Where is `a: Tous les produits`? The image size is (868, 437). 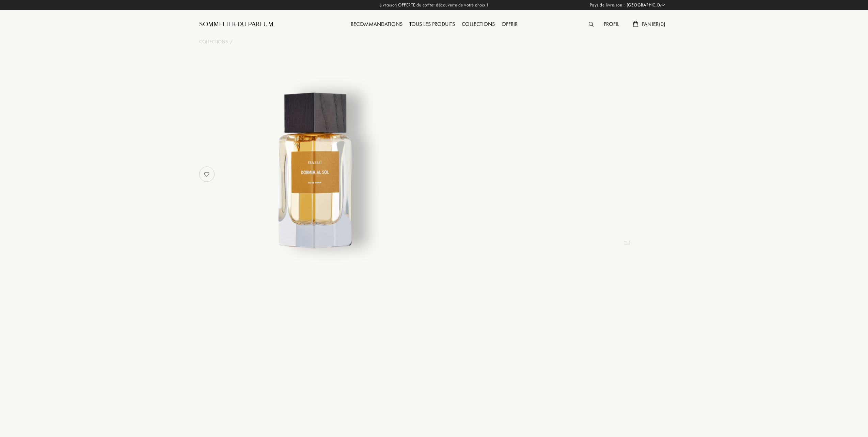
a: Tous les produits is located at coordinates (432, 24).